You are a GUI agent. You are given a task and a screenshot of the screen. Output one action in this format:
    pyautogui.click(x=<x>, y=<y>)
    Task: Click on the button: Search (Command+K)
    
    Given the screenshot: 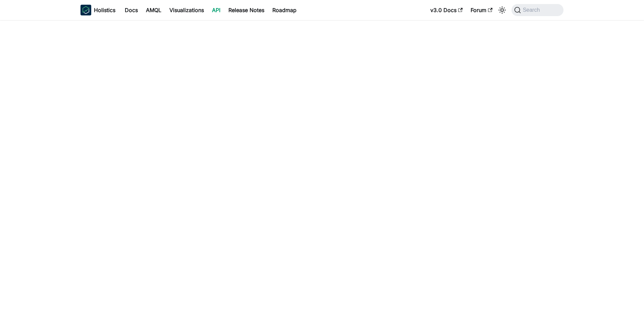 What is the action you would take?
    pyautogui.click(x=537, y=10)
    